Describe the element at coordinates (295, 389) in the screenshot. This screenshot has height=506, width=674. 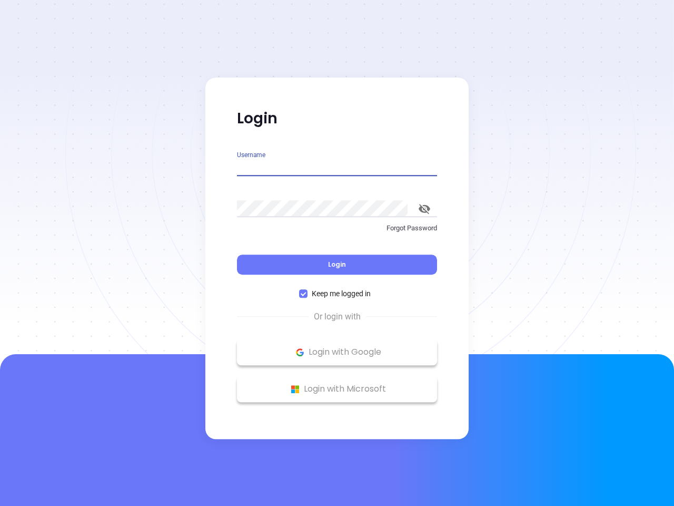
I see `img: Microsoft Logo` at that location.